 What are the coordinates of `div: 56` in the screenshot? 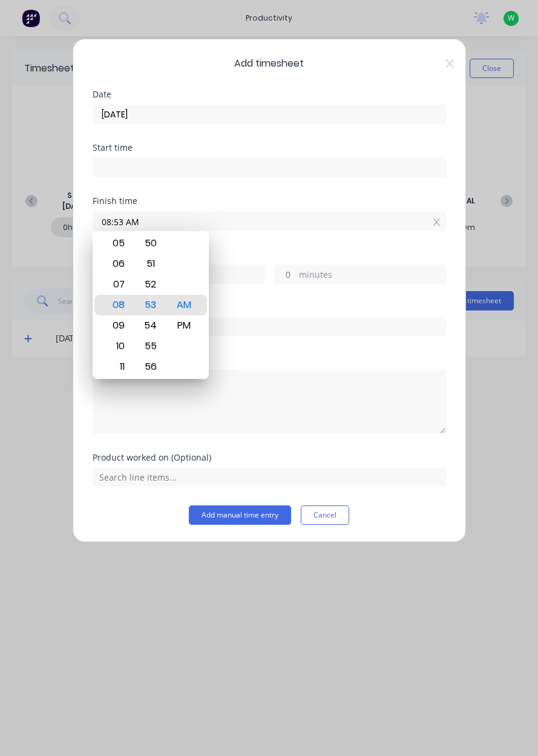 It's located at (150, 366).